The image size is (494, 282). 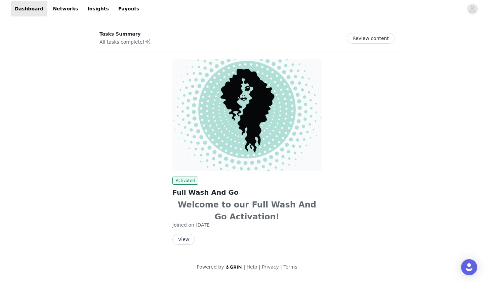 What do you see at coordinates (125, 34) in the screenshot?
I see `p: Tasks Summary` at bounding box center [125, 34].